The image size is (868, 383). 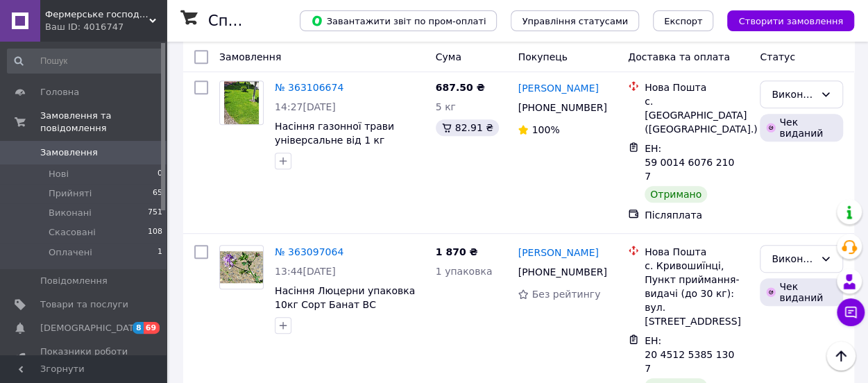 I want to click on button: Експорт, so click(x=684, y=20).